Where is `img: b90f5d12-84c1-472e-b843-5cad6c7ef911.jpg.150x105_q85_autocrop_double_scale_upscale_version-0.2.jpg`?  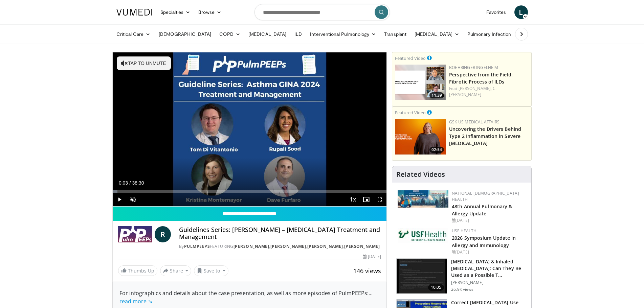 img: b90f5d12-84c1-472e-b843-5cad6c7ef911.jpg.150x105_q85_autocrop_double_scale_upscale_version-0.2.jpg is located at coordinates (423, 199).